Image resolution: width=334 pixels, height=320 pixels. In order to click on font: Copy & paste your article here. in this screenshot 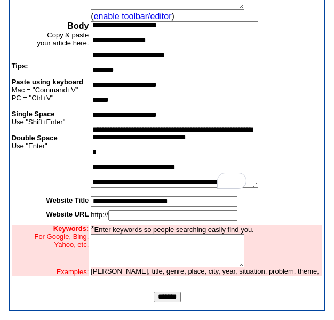, I will do `click(50, 94)`.